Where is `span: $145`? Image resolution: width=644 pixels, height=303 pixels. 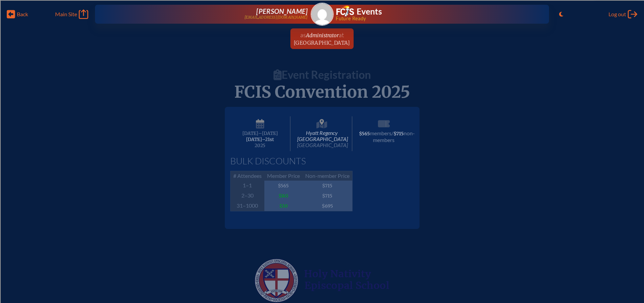 span: $145 is located at coordinates (283, 196).